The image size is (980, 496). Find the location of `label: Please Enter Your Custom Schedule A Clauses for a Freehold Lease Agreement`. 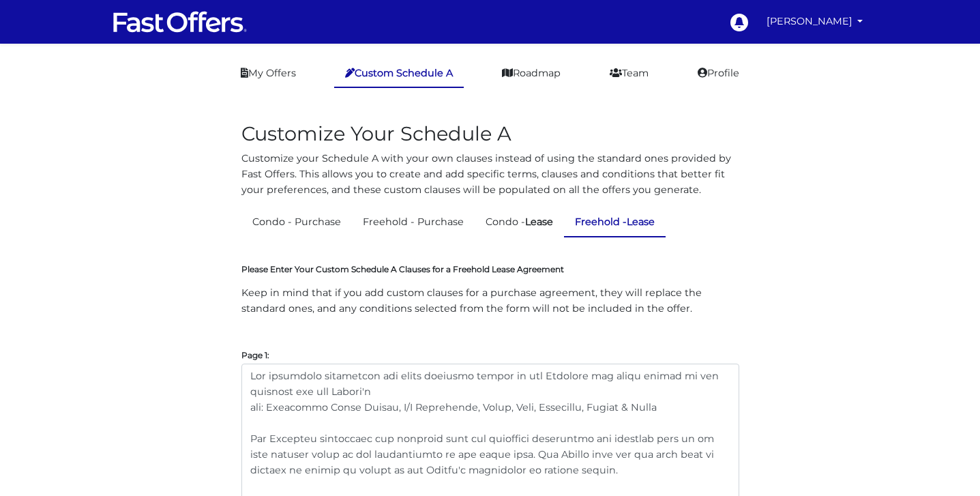

label: Please Enter Your Custom Schedule A Clauses for a Freehold Lease Agreement is located at coordinates (402, 269).